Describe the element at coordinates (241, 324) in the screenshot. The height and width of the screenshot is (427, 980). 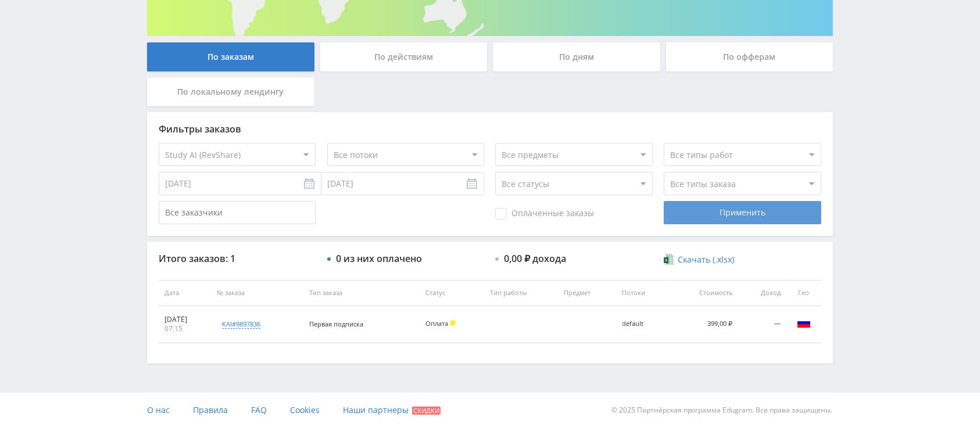
I see `div: kai#9897836` at that location.